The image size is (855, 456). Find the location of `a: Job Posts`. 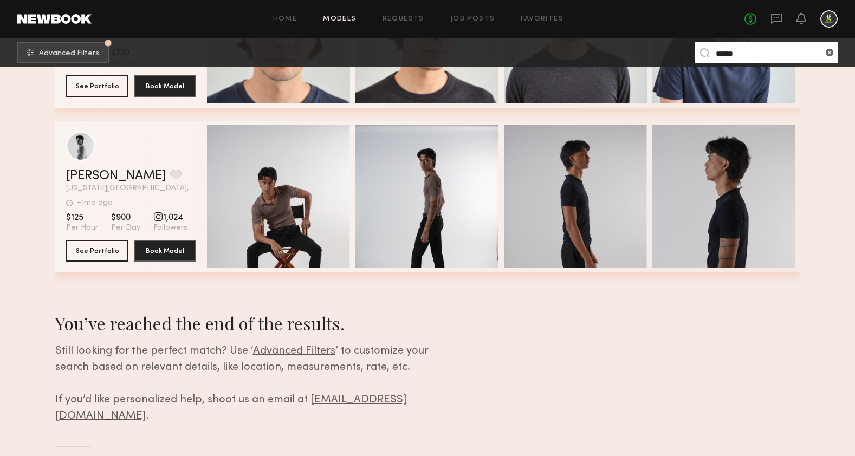

a: Job Posts is located at coordinates (472, 19).